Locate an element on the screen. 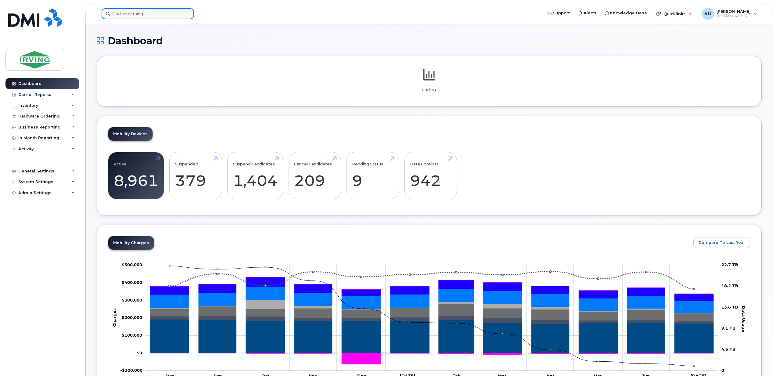 This screenshot has height=376, width=776. g: Data is located at coordinates (431, 312).